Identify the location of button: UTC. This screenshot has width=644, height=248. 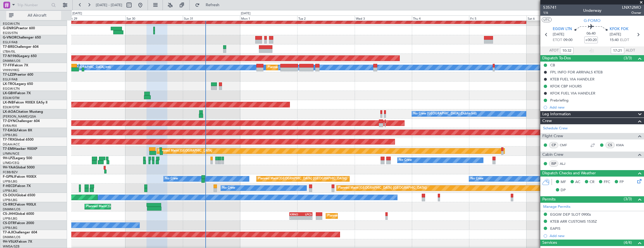
(547, 20).